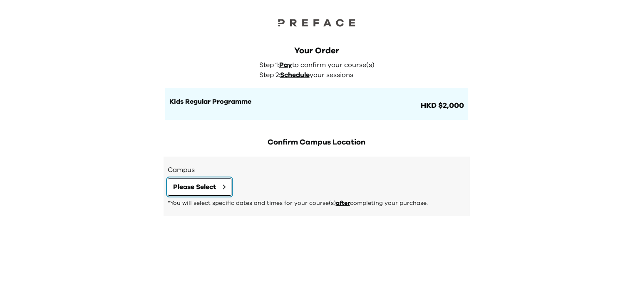 This screenshot has width=633, height=304. I want to click on span: Please Select, so click(194, 187).